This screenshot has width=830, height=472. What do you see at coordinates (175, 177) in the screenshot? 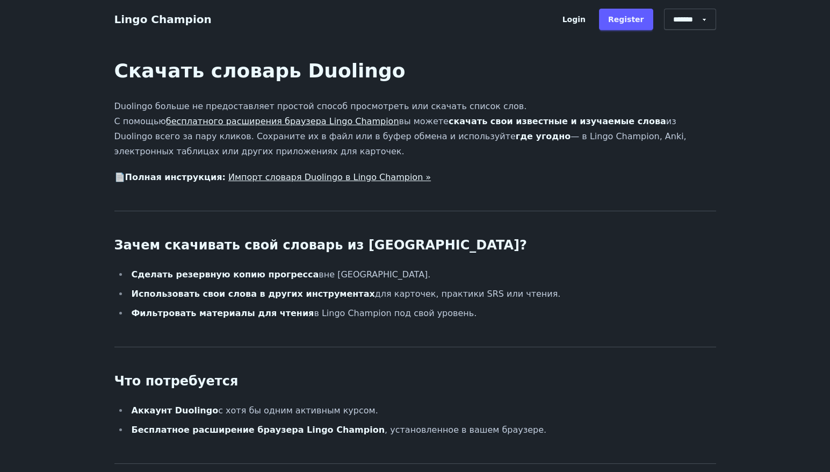
I see `strong: Полная инструкция:` at bounding box center [175, 177].